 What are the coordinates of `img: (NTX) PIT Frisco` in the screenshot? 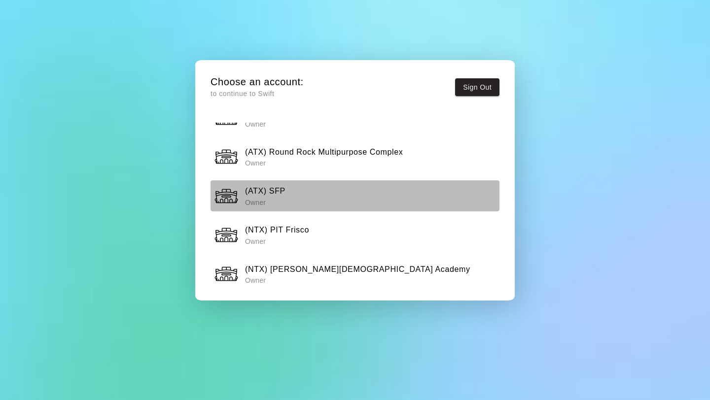 It's located at (226, 235).